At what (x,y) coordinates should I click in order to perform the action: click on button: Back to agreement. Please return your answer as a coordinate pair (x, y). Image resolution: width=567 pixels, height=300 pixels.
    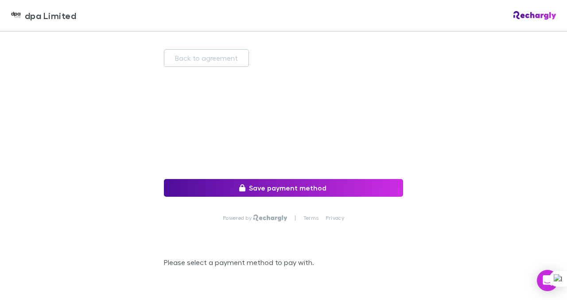
    Looking at the image, I should click on (206, 58).